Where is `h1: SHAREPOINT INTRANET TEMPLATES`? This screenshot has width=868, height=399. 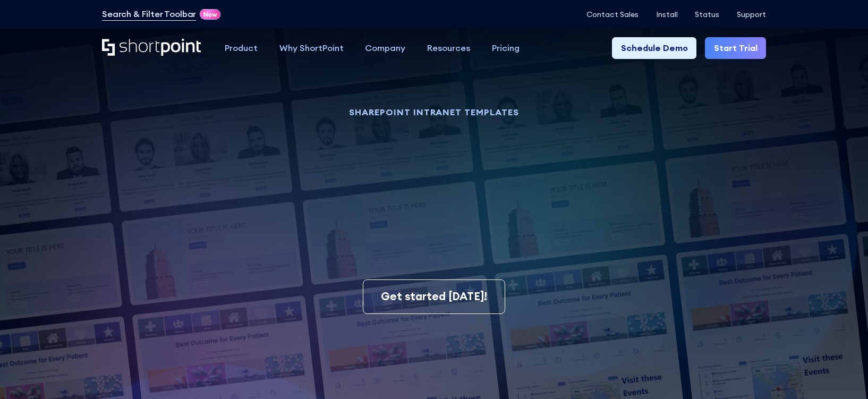 h1: SHAREPOINT INTRANET TEMPLATES is located at coordinates (434, 112).